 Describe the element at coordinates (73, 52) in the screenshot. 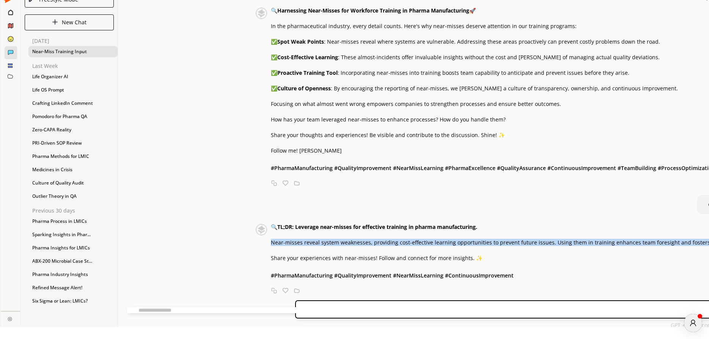

I see `div: Near-Miss Training Input` at that location.